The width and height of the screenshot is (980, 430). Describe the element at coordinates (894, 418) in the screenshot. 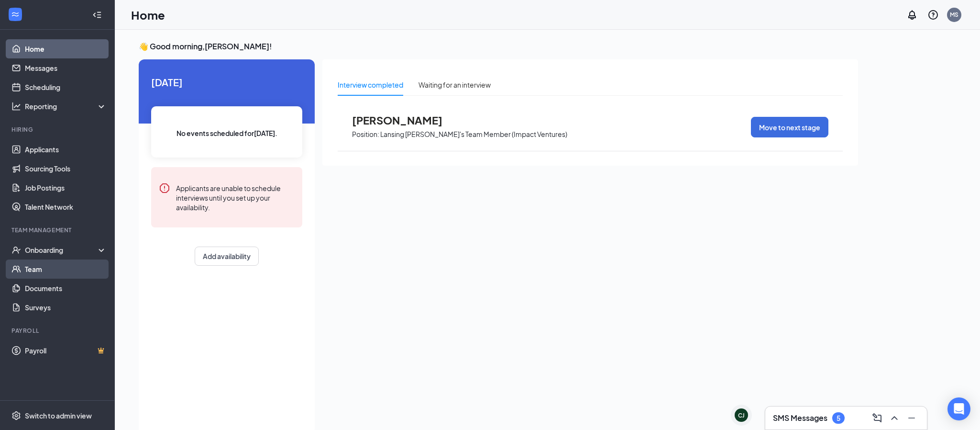

I see `button: ChevronUp` at that location.